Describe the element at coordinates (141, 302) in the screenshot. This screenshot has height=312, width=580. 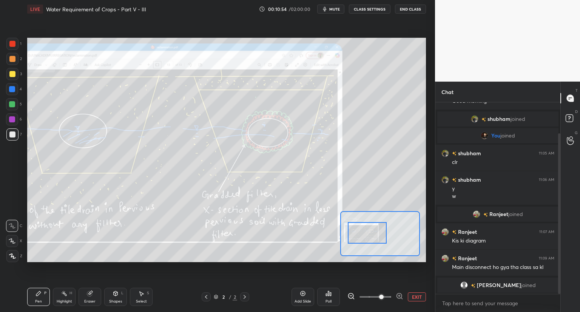
I see `div: Select` at that location.